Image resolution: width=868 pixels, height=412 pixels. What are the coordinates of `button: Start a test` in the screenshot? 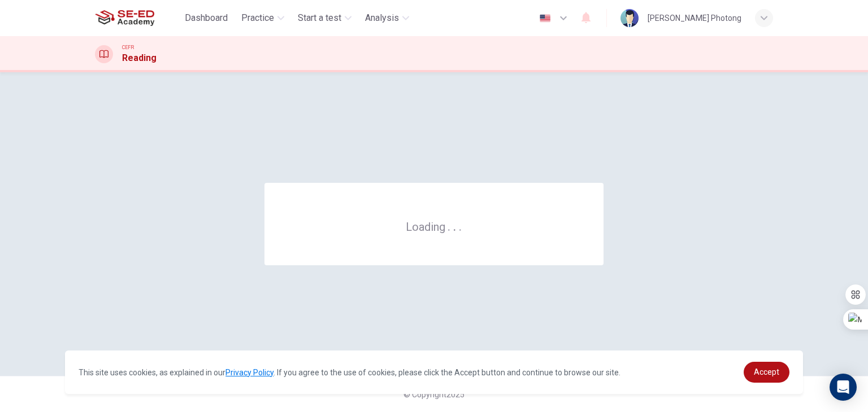 It's located at (324, 18).